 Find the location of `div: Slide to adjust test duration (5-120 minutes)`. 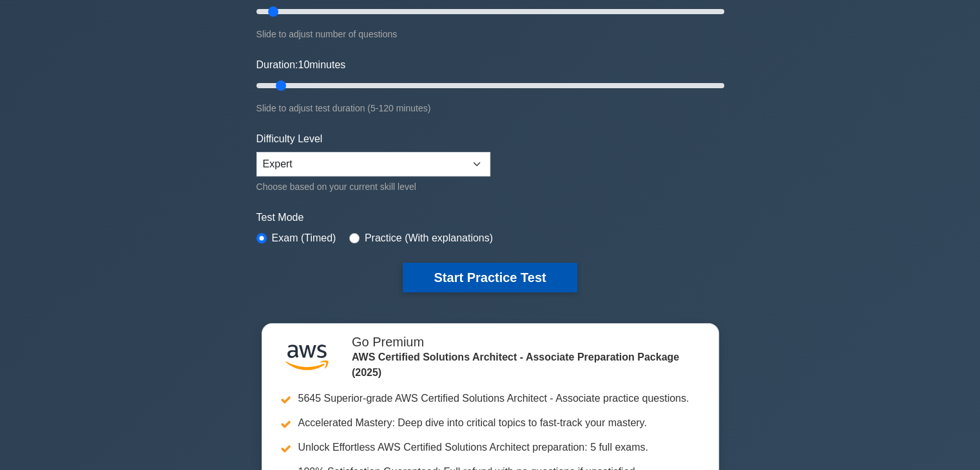

div: Slide to adjust test duration (5-120 minutes) is located at coordinates (490, 108).